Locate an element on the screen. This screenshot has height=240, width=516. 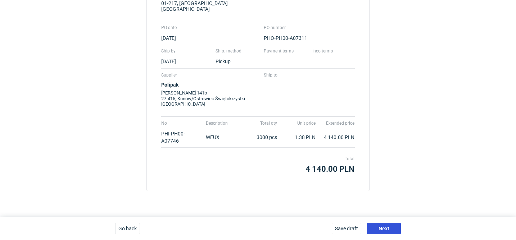
th: Supplier is located at coordinates (209, 74).